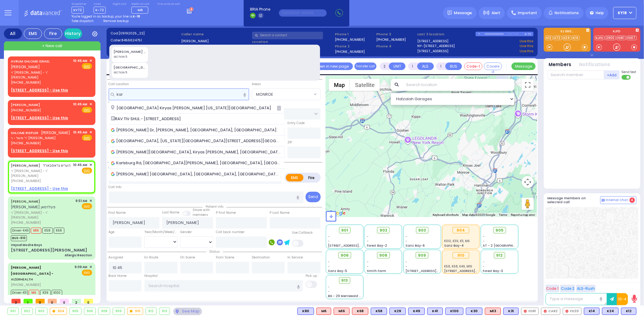 This screenshot has width=644, height=317. What do you see at coordinates (585, 288) in the screenshot?
I see `button: ALS-Rush` at bounding box center [585, 288].